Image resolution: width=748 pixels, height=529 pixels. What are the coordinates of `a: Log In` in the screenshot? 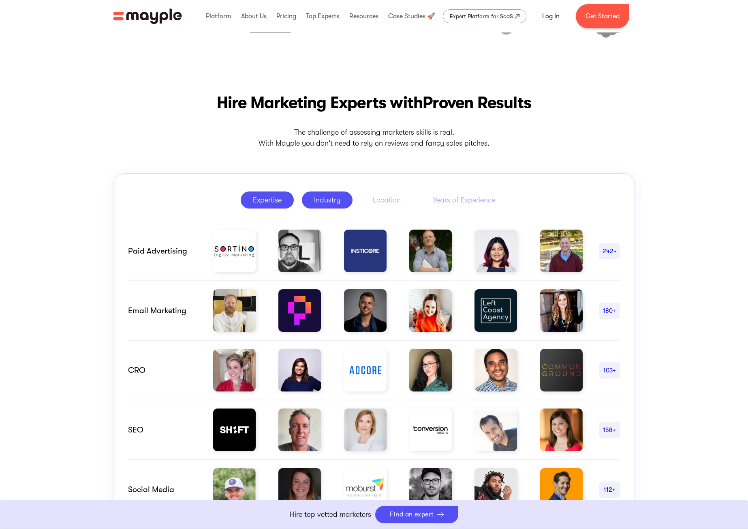 It's located at (551, 16).